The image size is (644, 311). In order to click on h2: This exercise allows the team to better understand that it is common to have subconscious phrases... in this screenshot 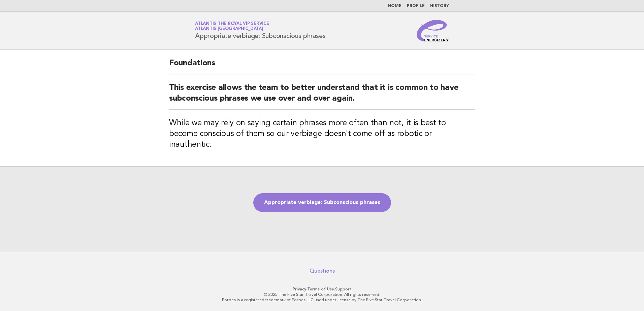, I will do `click(322, 96)`.